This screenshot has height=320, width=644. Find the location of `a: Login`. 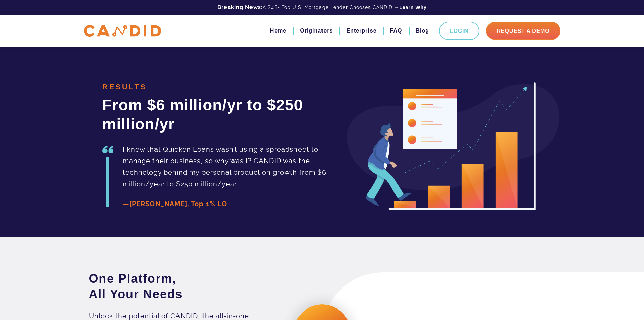

a: Login is located at coordinates (459, 30).